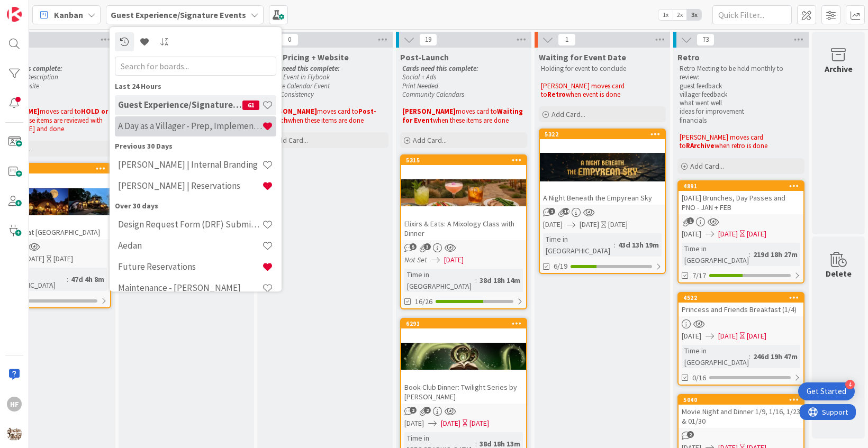 This screenshot has width=868, height=448. What do you see at coordinates (699, 275) in the screenshot?
I see `span: 7/17` at bounding box center [699, 275].